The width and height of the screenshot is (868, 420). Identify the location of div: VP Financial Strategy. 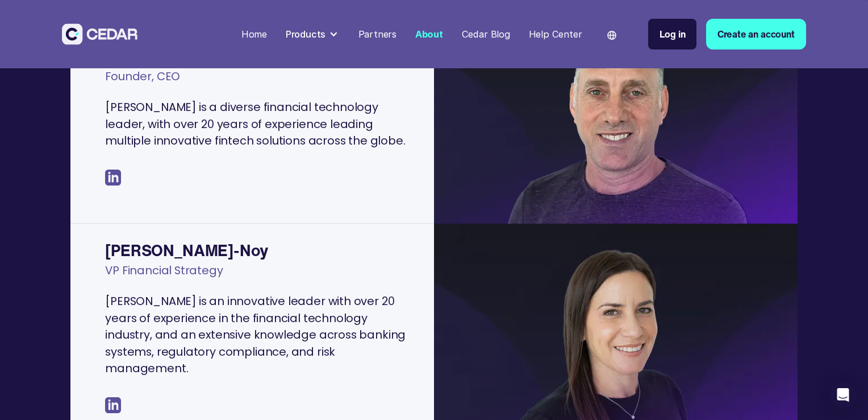
(258, 278).